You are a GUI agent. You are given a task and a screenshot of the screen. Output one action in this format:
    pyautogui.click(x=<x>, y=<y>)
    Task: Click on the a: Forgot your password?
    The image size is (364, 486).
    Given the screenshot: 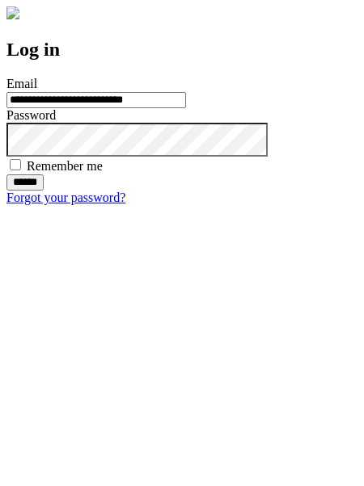 What is the action you would take?
    pyautogui.click(x=65, y=197)
    